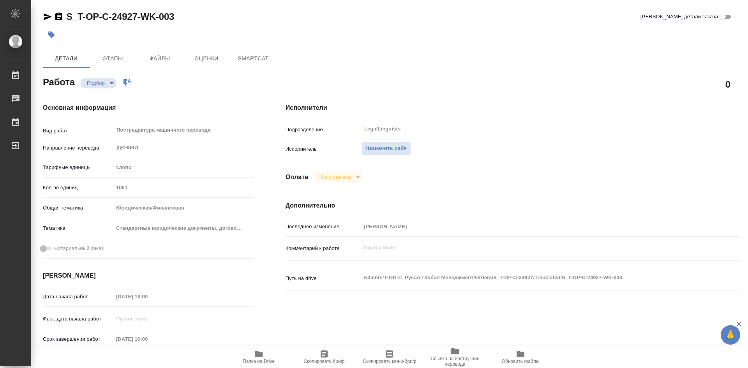  I want to click on span: Нотариальный заказ, so click(79, 249).